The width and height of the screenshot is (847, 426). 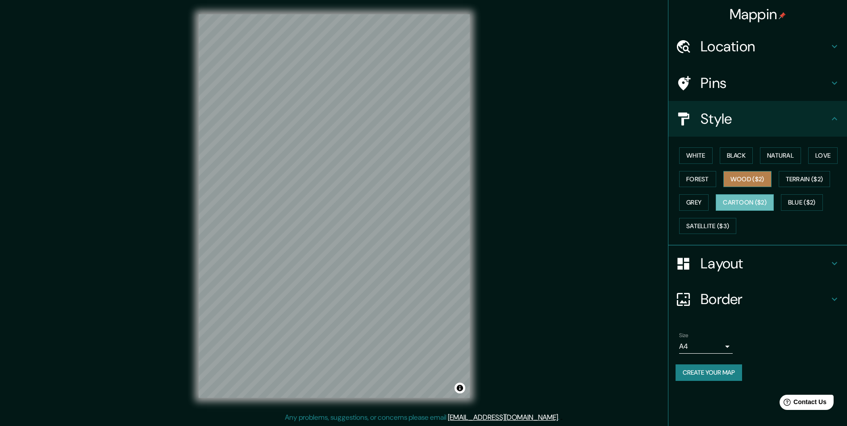 I want to click on div: Layout, so click(x=758, y=264).